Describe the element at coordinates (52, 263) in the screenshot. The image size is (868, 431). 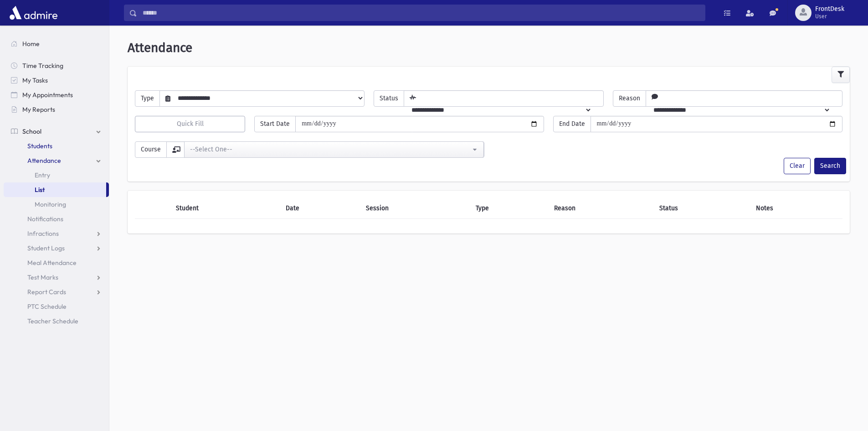
I see `span: Meal Attendance` at that location.